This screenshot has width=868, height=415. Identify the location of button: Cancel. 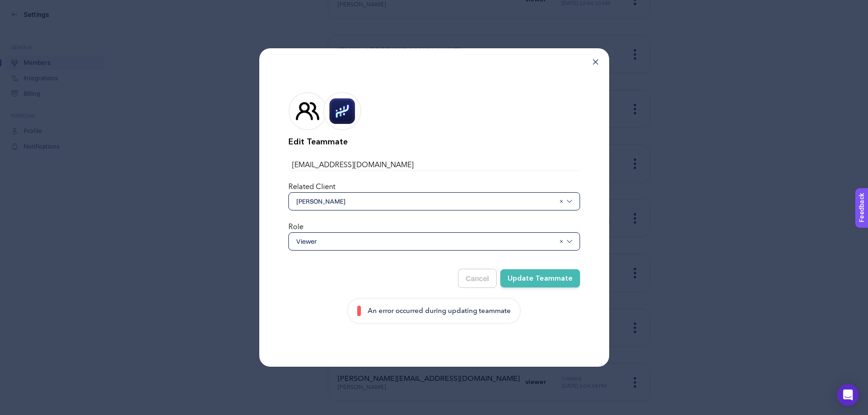
(477, 278).